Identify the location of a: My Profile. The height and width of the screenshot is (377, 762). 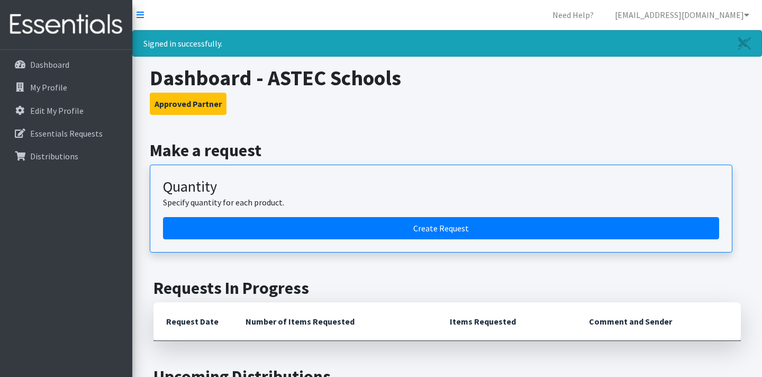
(66, 87).